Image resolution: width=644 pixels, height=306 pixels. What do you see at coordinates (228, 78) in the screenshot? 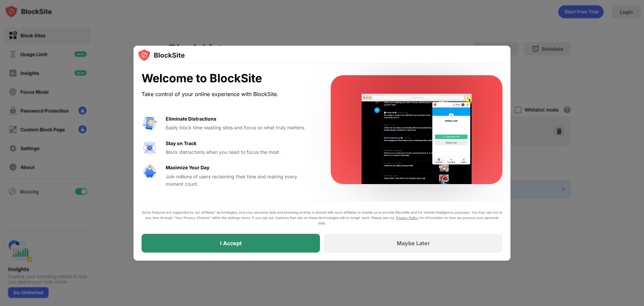
I see `div: Welcome to BlockSite` at bounding box center [228, 78].